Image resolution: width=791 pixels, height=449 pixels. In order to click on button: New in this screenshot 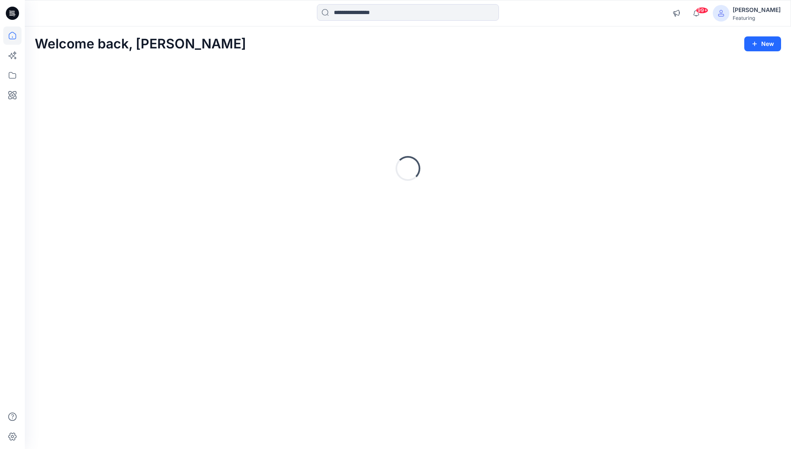, I will do `click(762, 44)`.